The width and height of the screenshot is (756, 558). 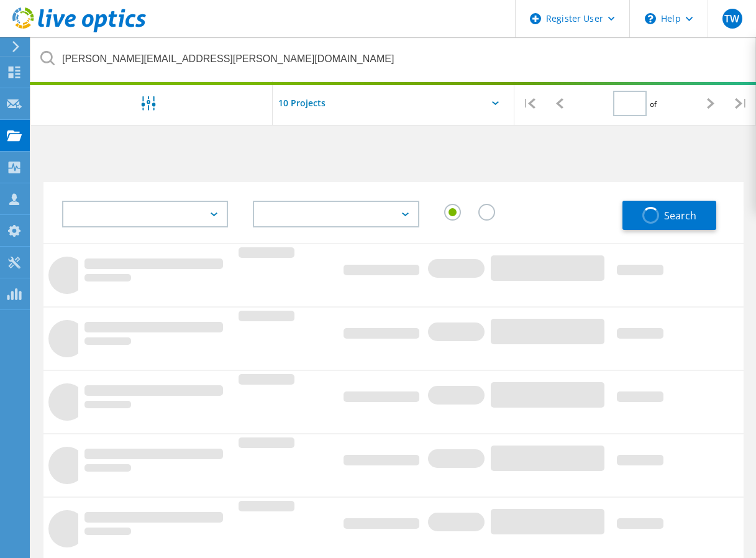 What do you see at coordinates (669, 215) in the screenshot?
I see `button: Search` at bounding box center [669, 215].